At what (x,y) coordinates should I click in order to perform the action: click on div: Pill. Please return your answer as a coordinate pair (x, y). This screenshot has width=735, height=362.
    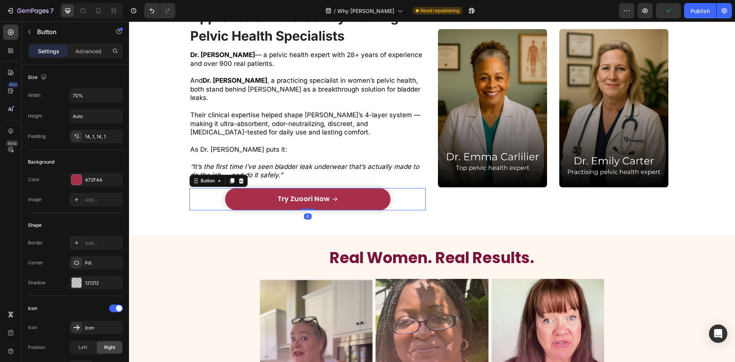
    Looking at the image, I should click on (103, 263).